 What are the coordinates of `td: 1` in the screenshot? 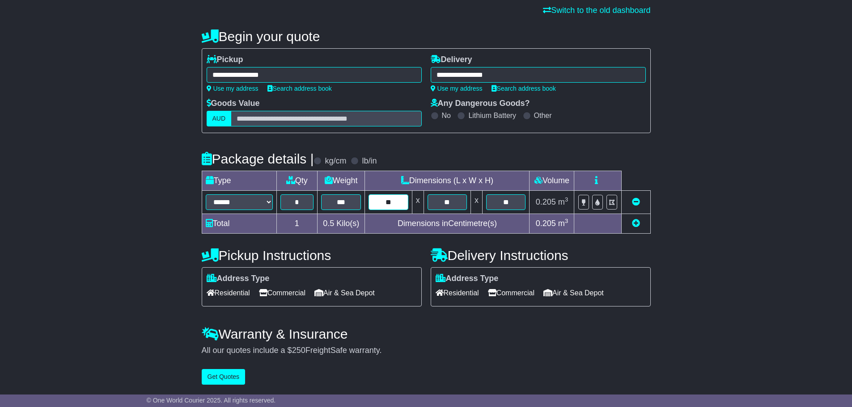 It's located at (297, 224).